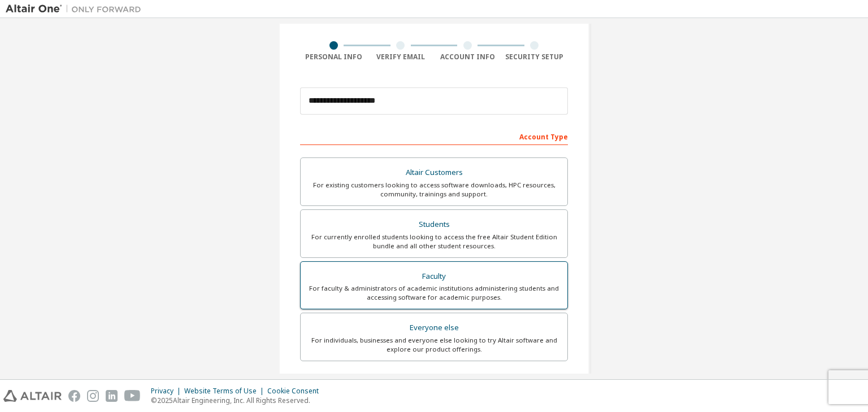  What do you see at coordinates (434, 293) in the screenshot?
I see `div: For faculty & administrators of academic institutions administering students and accessing softwa...` at bounding box center [434, 293].